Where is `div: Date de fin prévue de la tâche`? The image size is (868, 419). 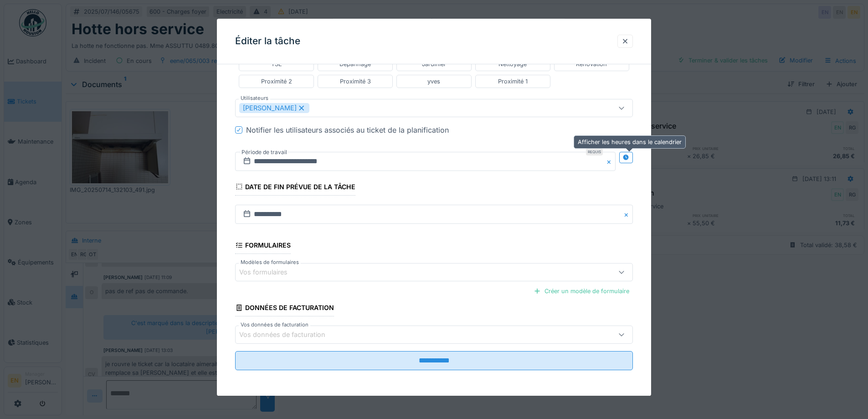
div: Date de fin prévue de la tâche is located at coordinates (295, 188).